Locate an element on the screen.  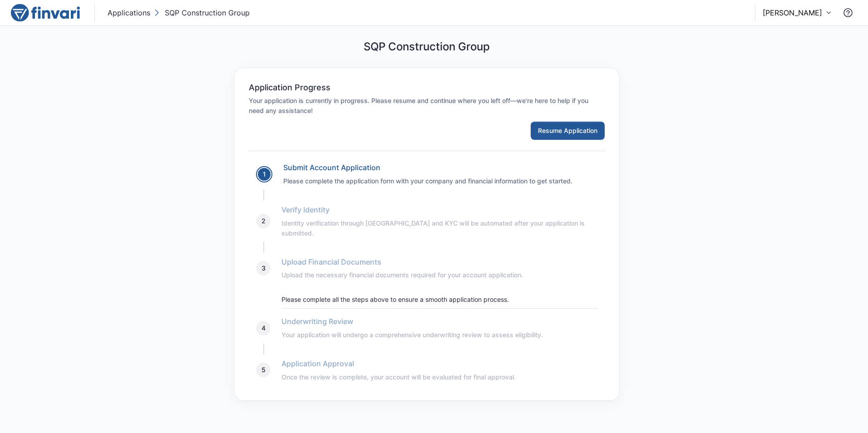
p: Please complete all the steps above to ensure a smooth application process. is located at coordinates (439, 299).